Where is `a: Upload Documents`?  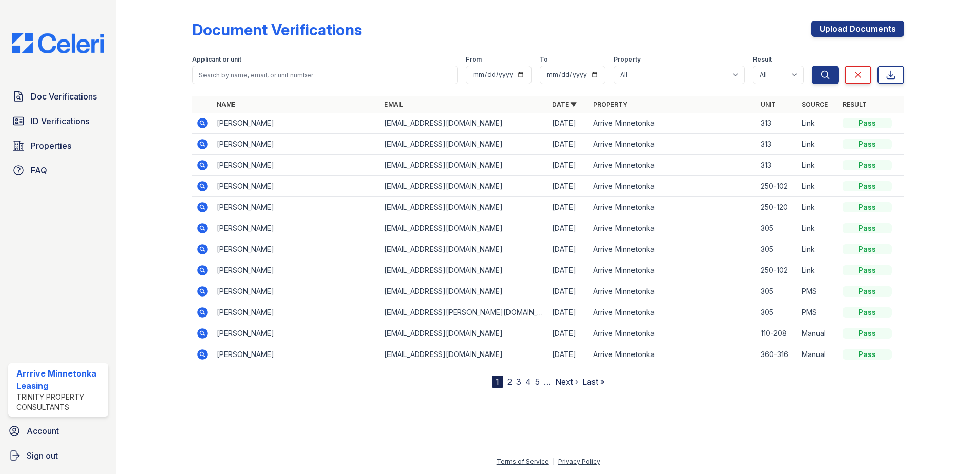 a: Upload Documents is located at coordinates (858, 29).